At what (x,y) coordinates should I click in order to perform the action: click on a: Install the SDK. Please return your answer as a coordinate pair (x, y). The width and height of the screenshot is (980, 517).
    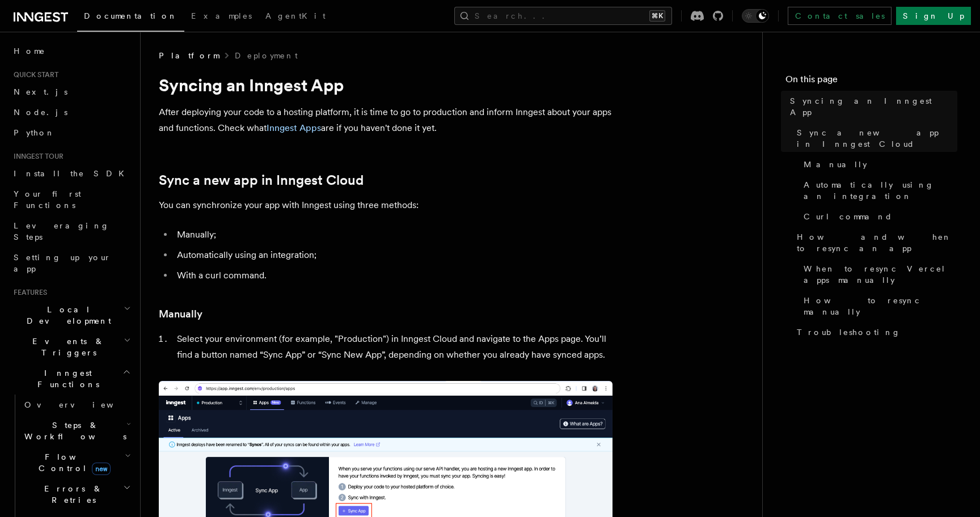
    Looking at the image, I should click on (71, 173).